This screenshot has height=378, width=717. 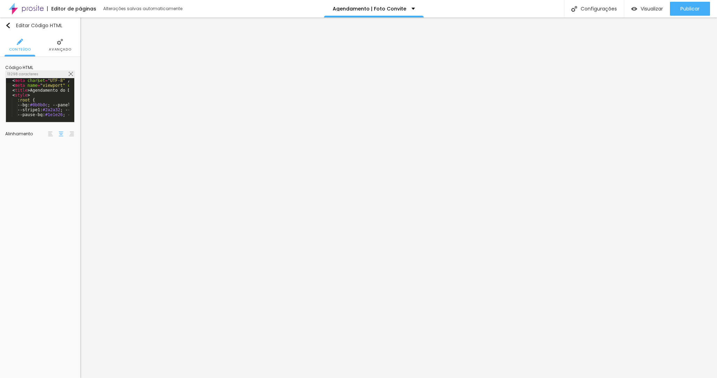 What do you see at coordinates (72, 9) in the screenshot?
I see `div: Editor de páginas` at bounding box center [72, 9].